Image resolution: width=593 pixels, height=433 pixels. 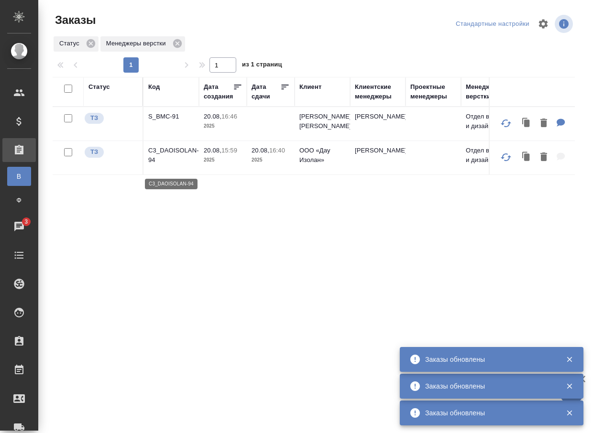 I want to click on div: Клиент, so click(x=311, y=87).